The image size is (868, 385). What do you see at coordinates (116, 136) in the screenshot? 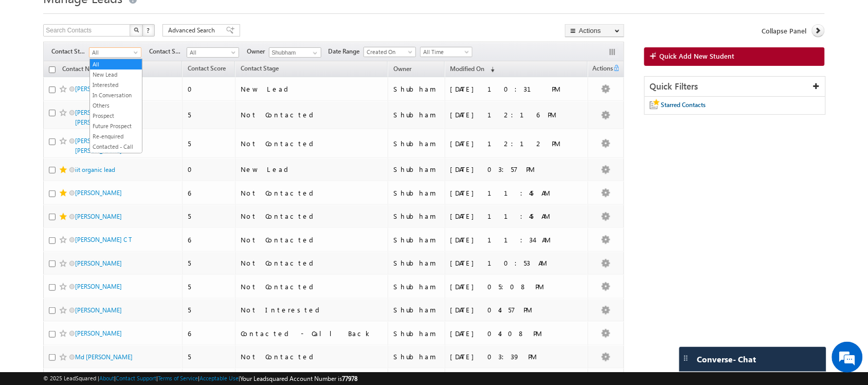
I see `a: Re-enquired` at bounding box center [116, 136].